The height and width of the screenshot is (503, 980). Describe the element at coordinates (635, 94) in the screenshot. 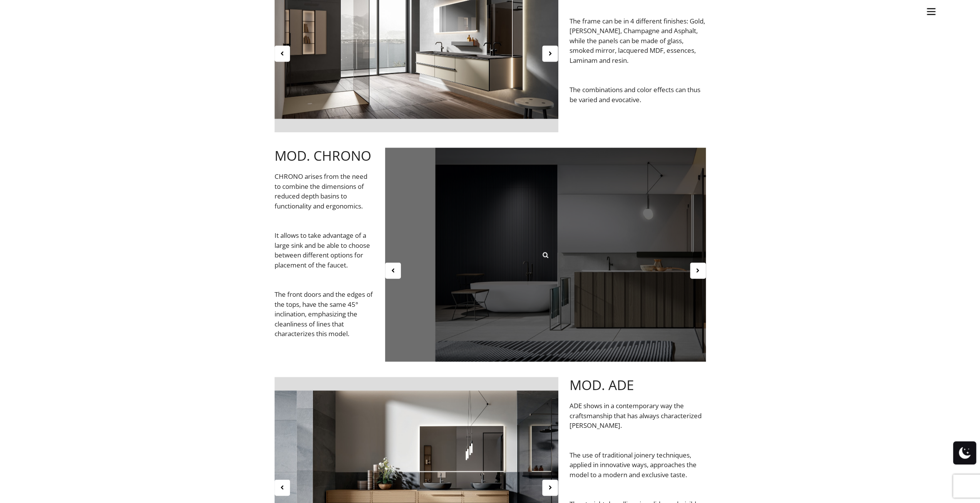

I see `span: The combinations and color effects can thus be varied and evocative.` at that location.